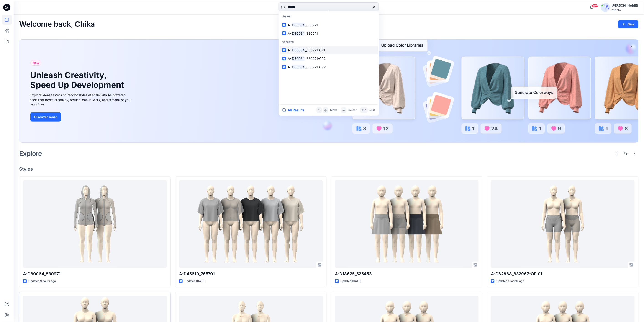 Image resolution: width=644 pixels, height=322 pixels. What do you see at coordinates (295, 110) in the screenshot?
I see `button: All Results` at bounding box center [295, 110].